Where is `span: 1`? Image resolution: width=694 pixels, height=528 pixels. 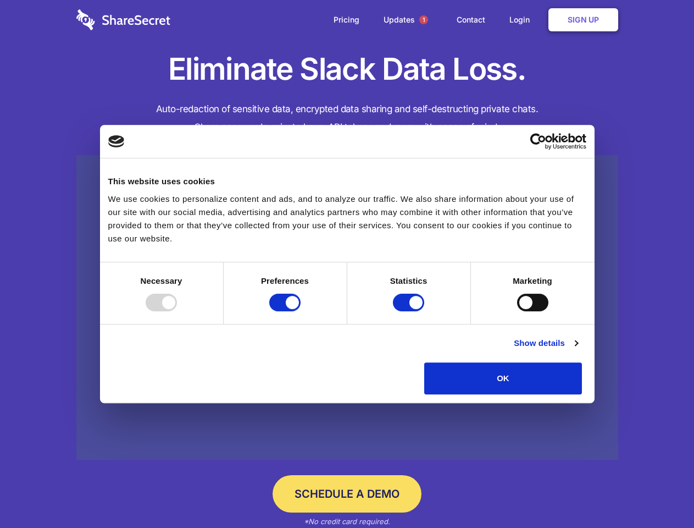
span: 1 is located at coordinates (424, 20).